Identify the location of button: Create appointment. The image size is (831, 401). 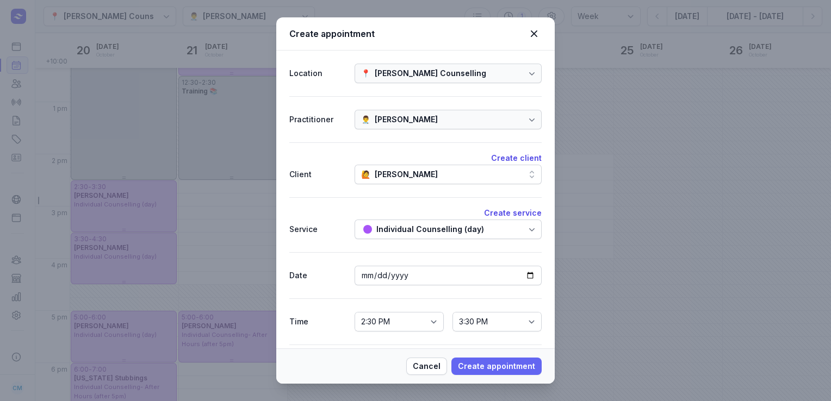
(497, 367).